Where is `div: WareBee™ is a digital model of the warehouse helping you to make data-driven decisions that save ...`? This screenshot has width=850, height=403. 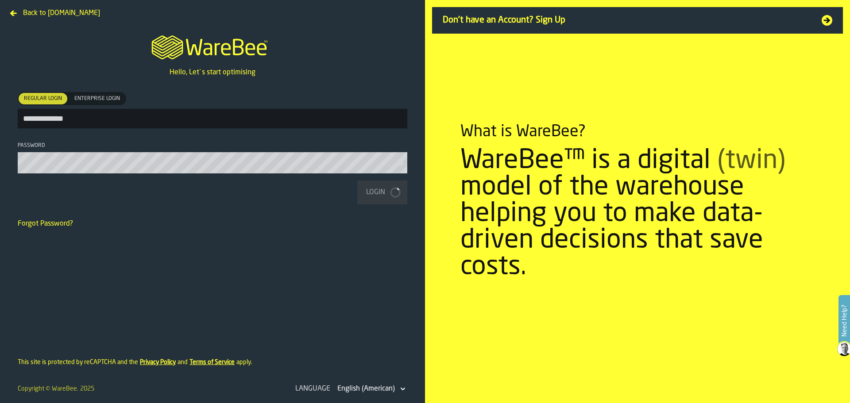 div: WareBee™ is a digital model of the warehouse helping you to make data-driven decisions that save ... is located at coordinates (638, 214).